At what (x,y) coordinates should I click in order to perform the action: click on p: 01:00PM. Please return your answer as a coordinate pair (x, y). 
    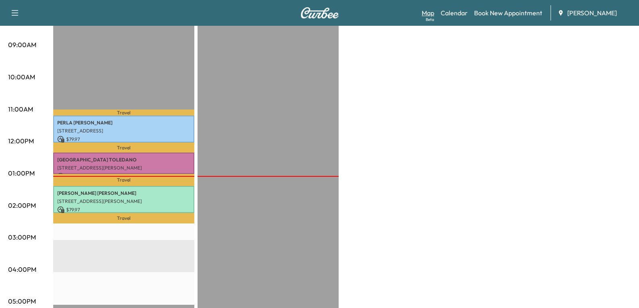
    Looking at the image, I should click on (21, 173).